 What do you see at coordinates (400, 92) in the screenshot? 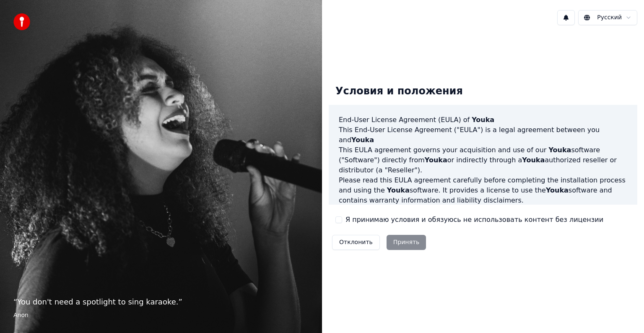
I see `div: Условия и положения` at bounding box center [400, 92].